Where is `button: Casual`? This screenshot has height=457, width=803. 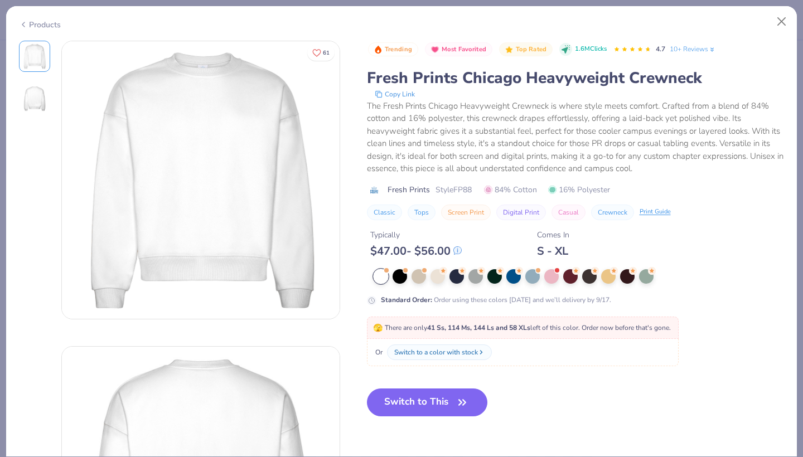 button: Casual is located at coordinates (568, 213).